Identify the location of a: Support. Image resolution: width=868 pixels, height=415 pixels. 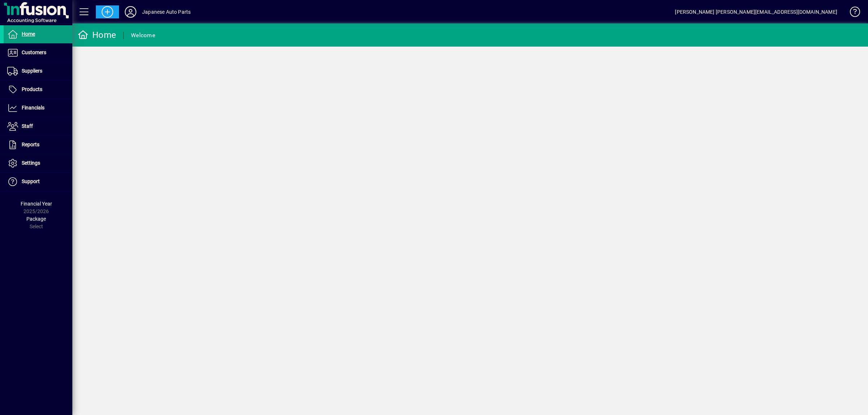
(38, 181).